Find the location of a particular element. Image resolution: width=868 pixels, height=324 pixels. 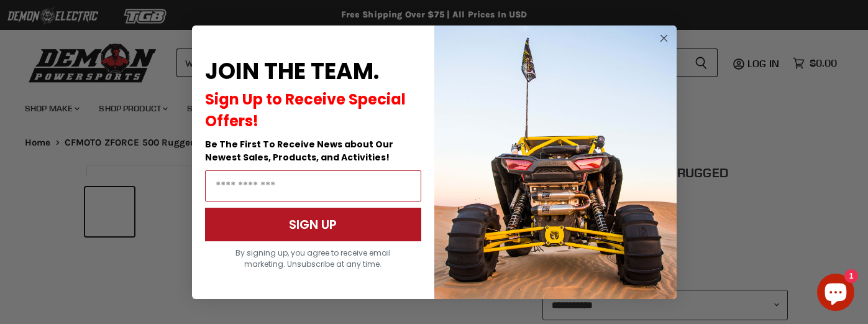

img: a9095488-b6e7-41ba-879d-588abfab540b.jpeg is located at coordinates (555, 162).